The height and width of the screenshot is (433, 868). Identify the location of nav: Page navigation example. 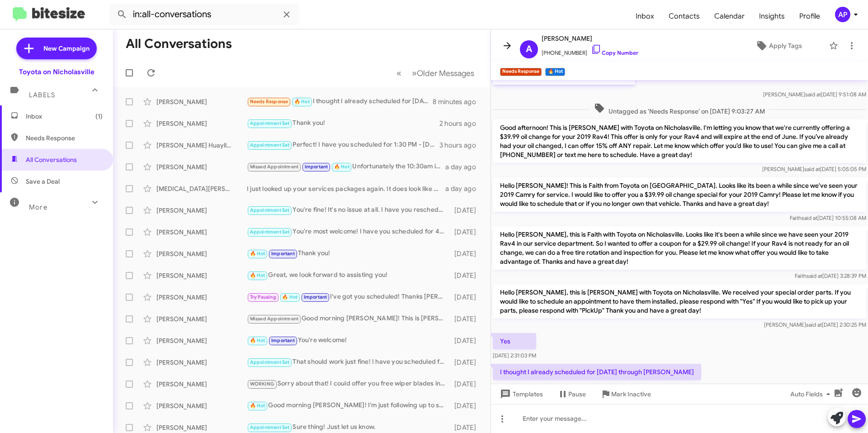
(436, 73).